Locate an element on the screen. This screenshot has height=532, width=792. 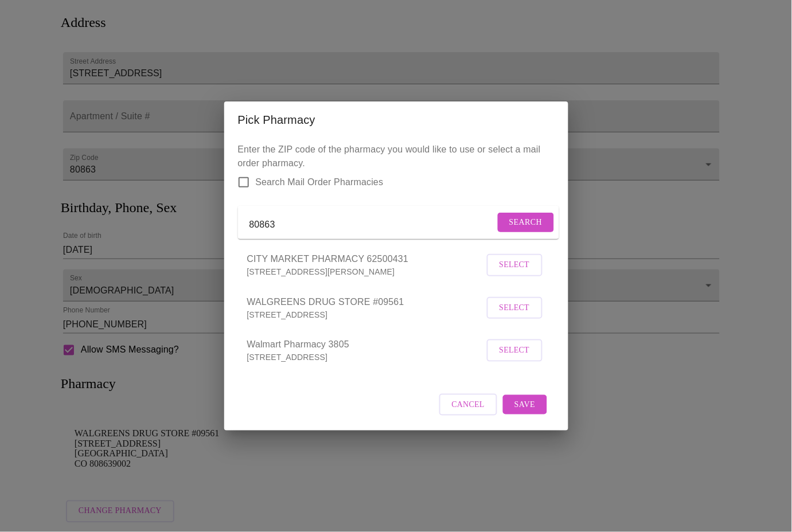
h2: Pick Pharmacy is located at coordinates (396, 120).